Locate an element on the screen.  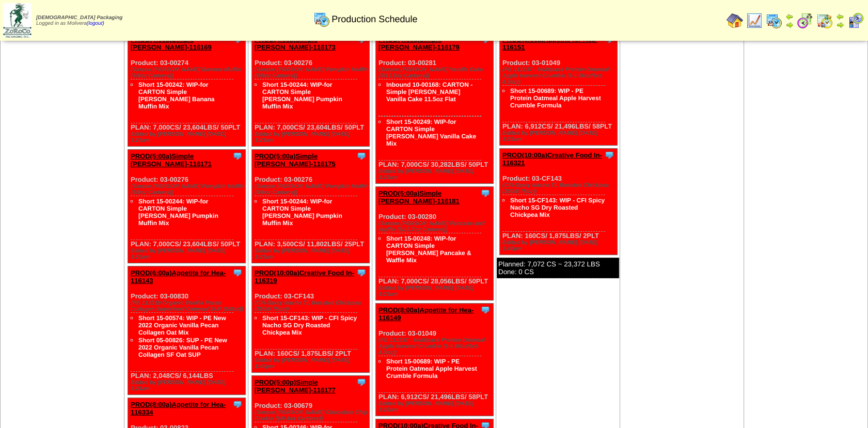
span: Logged in as Molivera is located at coordinates (79, 20).